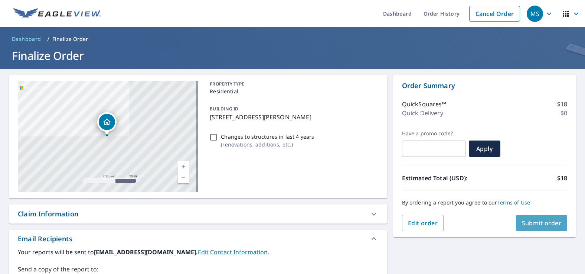 The width and height of the screenshot is (585, 274). What do you see at coordinates (224, 108) in the screenshot?
I see `p: BUILDING ID` at bounding box center [224, 108].